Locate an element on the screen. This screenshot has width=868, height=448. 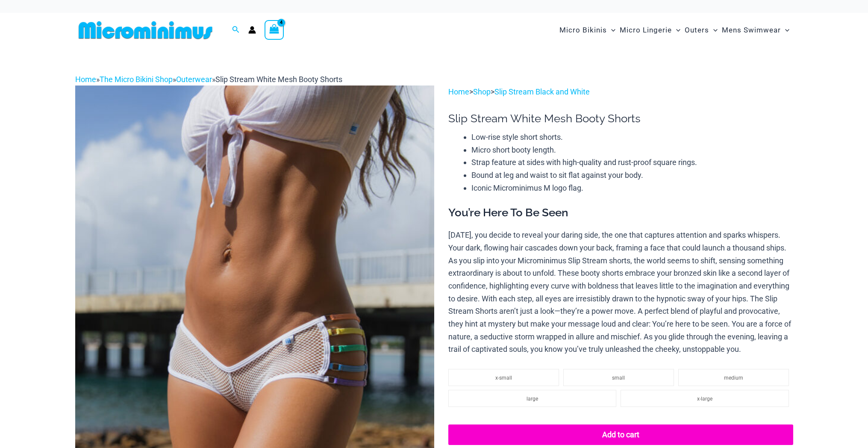
a: Mens SwimwearMenu ToggleMenu Toggle is located at coordinates (756, 30).